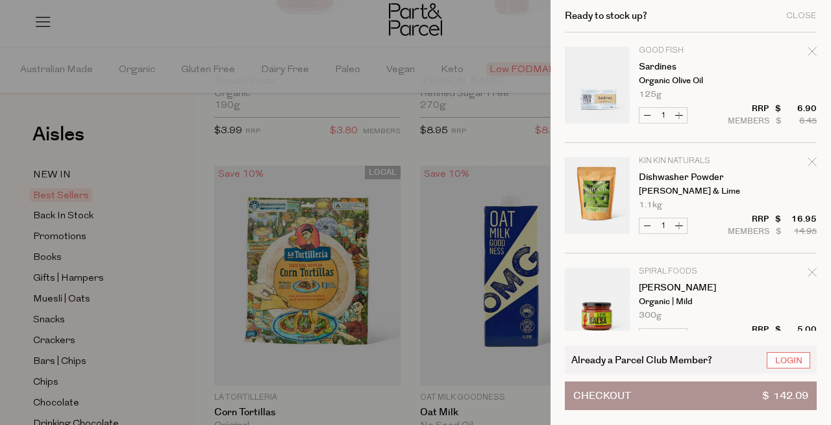  Describe the element at coordinates (801, 16) in the screenshot. I see `div: Close` at that location.